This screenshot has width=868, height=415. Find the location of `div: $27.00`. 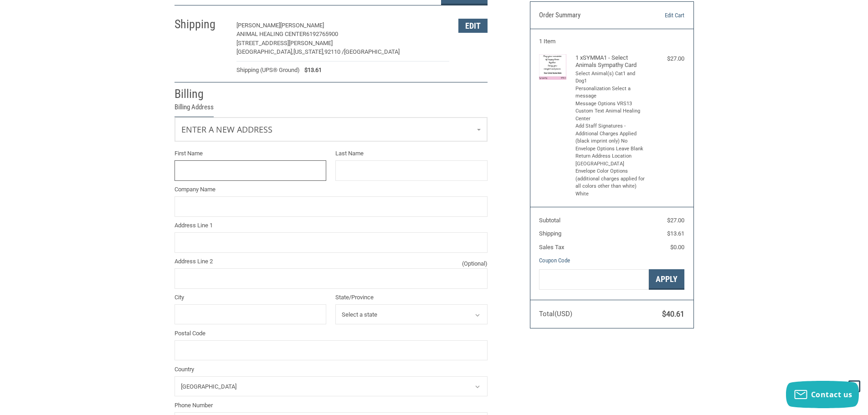

div: $27.00 is located at coordinates (666, 59).